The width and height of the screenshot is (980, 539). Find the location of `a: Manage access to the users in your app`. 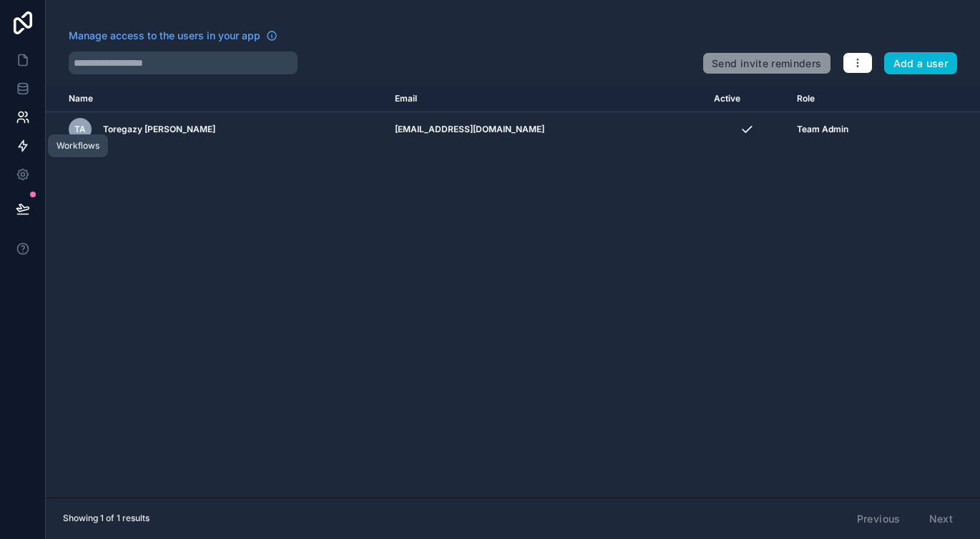

a: Manage access to the users in your app is located at coordinates (173, 36).